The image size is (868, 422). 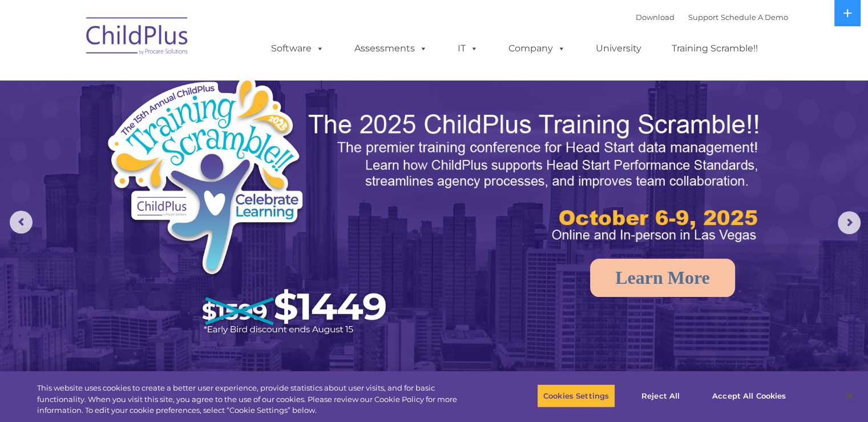 What do you see at coordinates (576, 395) in the screenshot?
I see `button: Cookies Settings` at bounding box center [576, 395].